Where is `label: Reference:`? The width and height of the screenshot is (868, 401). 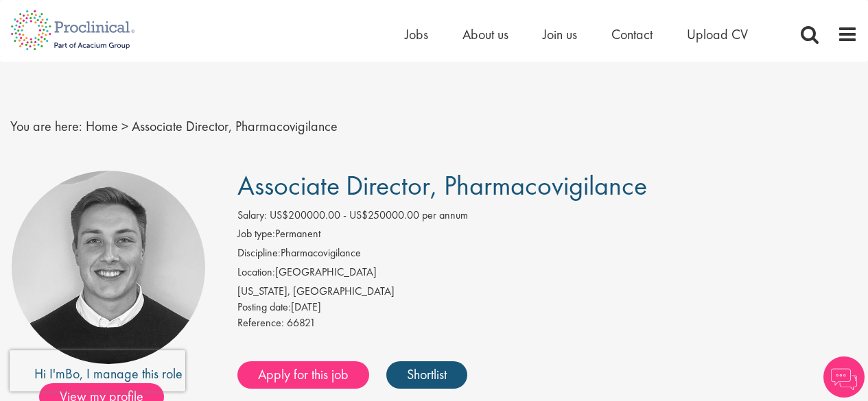
label: Reference: is located at coordinates (261, 323).